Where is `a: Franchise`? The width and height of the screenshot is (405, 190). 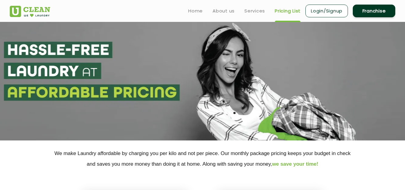
a: Franchise is located at coordinates (374, 11).